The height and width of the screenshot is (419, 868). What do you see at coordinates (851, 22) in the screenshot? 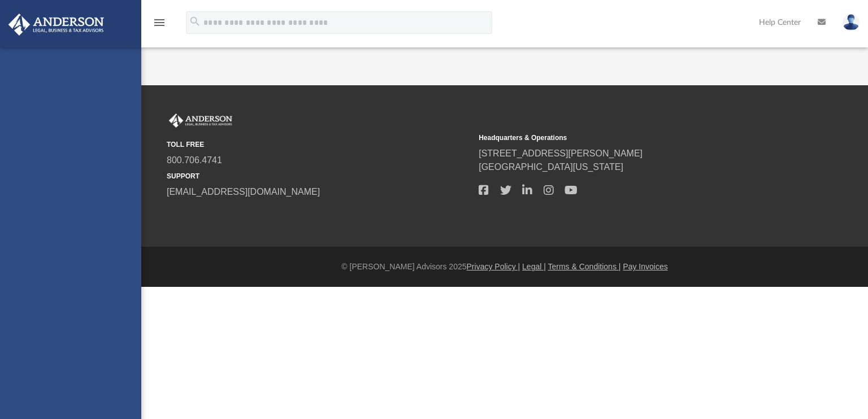
I see `img: User Pic` at bounding box center [851, 22].